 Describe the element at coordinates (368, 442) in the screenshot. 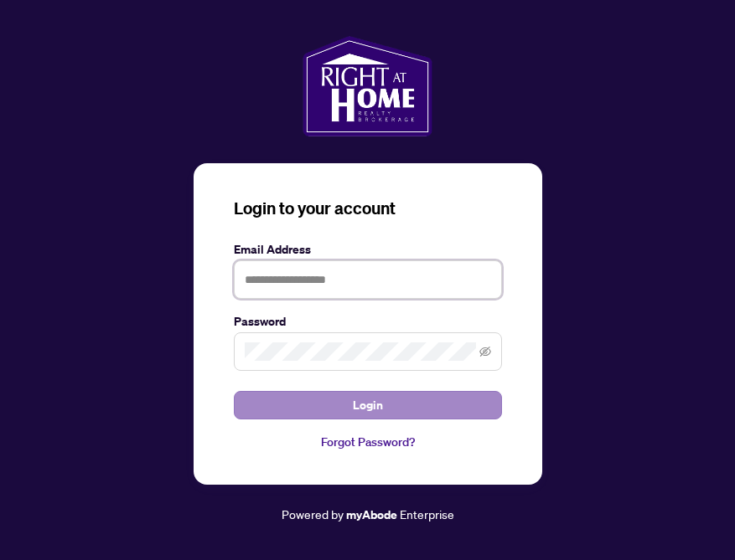

I see `a: Forgot Password?` at that location.